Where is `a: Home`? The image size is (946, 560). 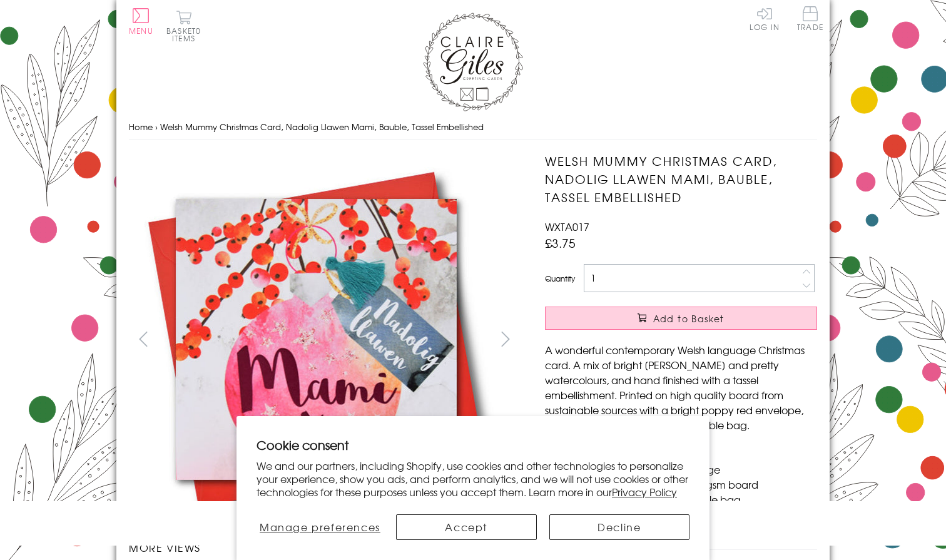
a: Home is located at coordinates (141, 126).